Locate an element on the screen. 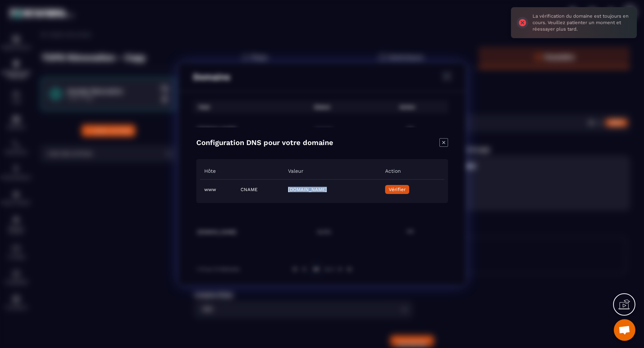  button: Vérifier is located at coordinates (397, 189).